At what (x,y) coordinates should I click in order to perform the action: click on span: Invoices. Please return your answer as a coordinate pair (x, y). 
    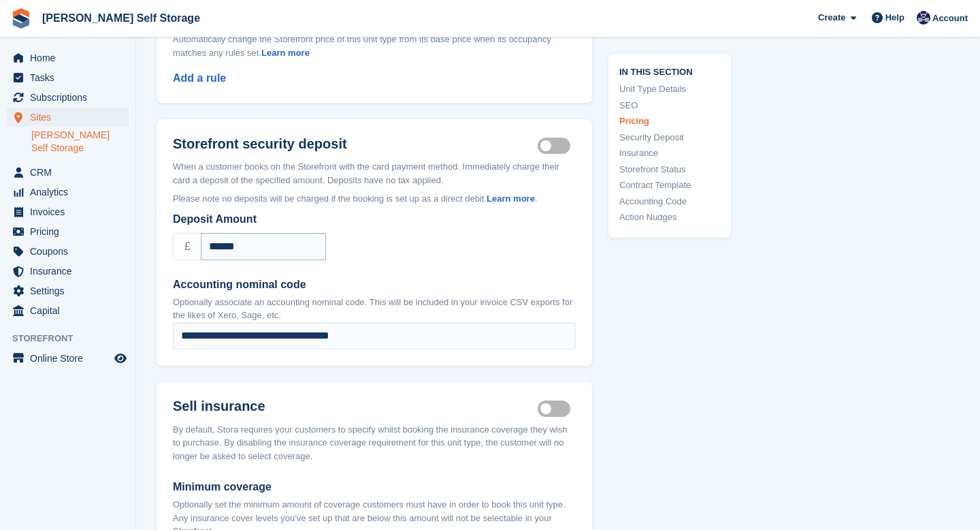
    Looking at the image, I should click on (71, 212).